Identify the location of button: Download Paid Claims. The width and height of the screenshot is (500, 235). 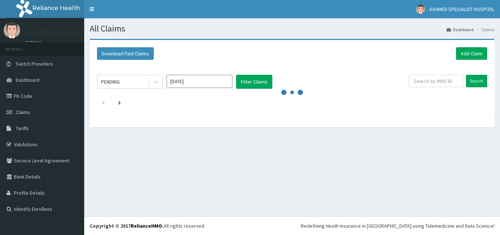
(125, 53).